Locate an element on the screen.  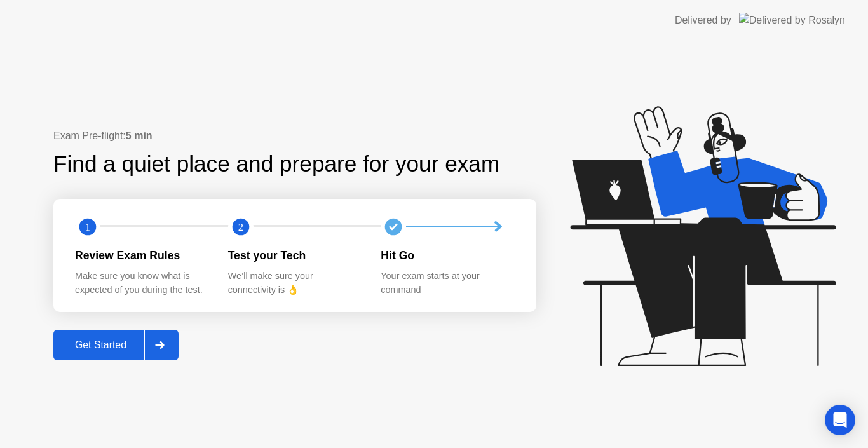
div: Hit Go is located at coordinates (447, 255).